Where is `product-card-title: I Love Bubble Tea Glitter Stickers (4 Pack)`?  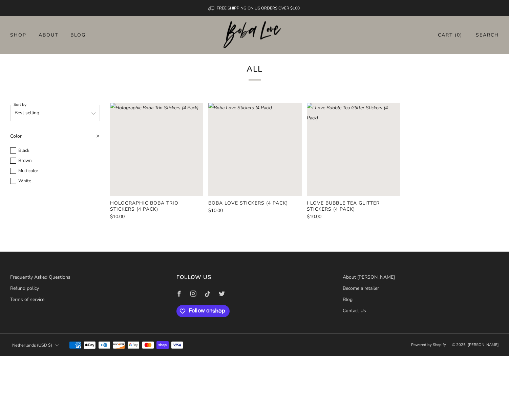
product-card-title: I Love Bubble Tea Glitter Stickers (4 Pack) is located at coordinates (343, 206).